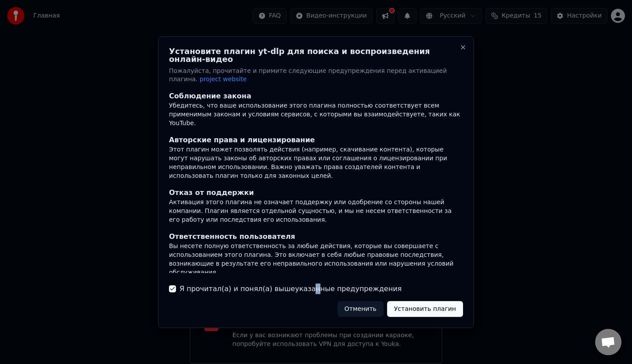  I want to click on div: Активация этого плагина не означает поддержку или одобрение со стороны нашей компании. Плагин явл..., so click(316, 211).